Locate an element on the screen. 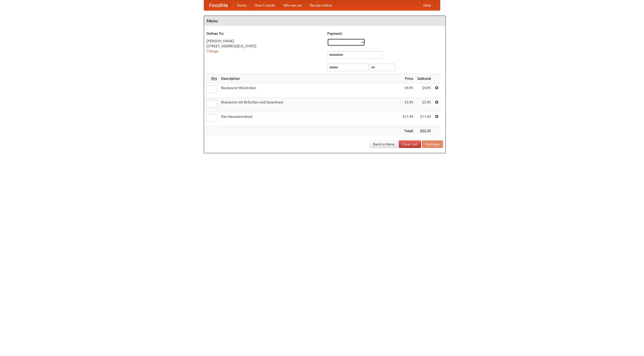 This screenshot has height=356, width=644. td: Bratwurst mit Brötchen und Sauerkraut is located at coordinates (310, 105).